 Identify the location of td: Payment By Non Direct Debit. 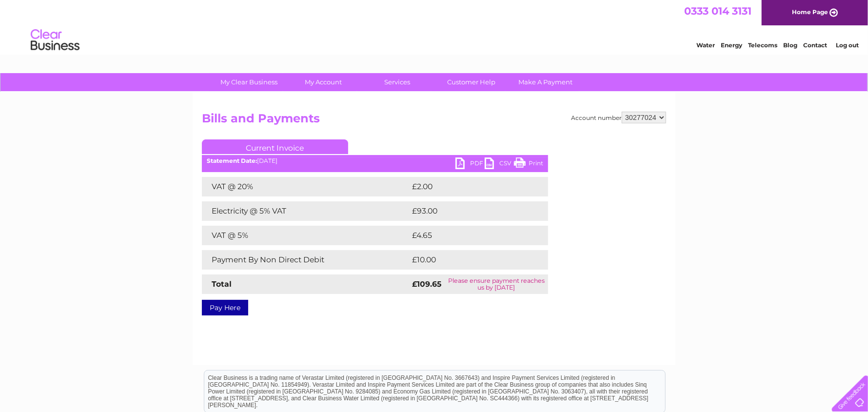
(306, 260).